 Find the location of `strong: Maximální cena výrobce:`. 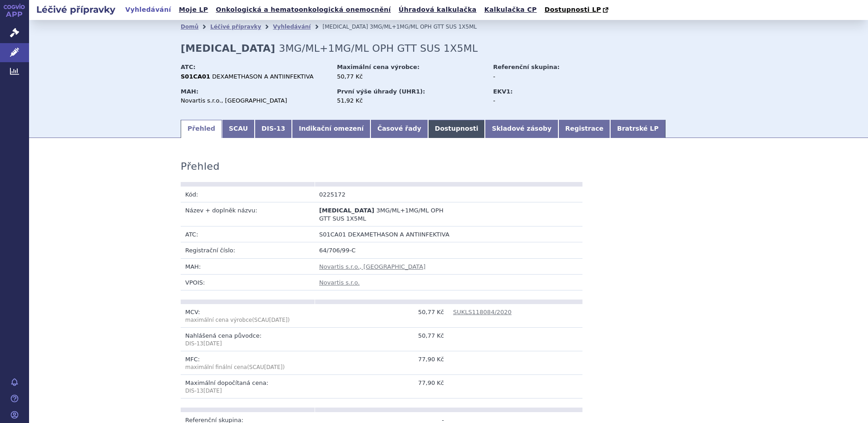

strong: Maximální cena výrobce: is located at coordinates (378, 67).